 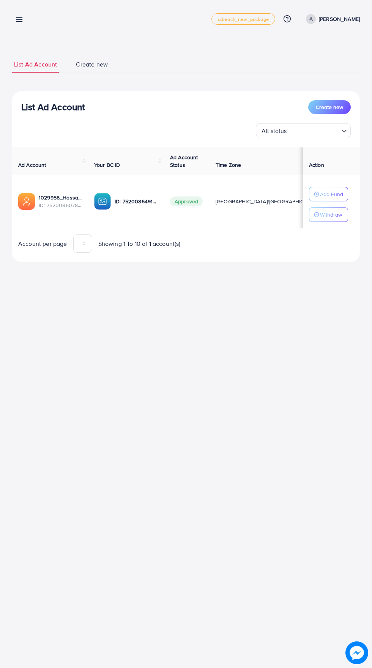 What do you see at coordinates (244, 19) in the screenshot?
I see `span: adreach_new_package` at bounding box center [244, 19].